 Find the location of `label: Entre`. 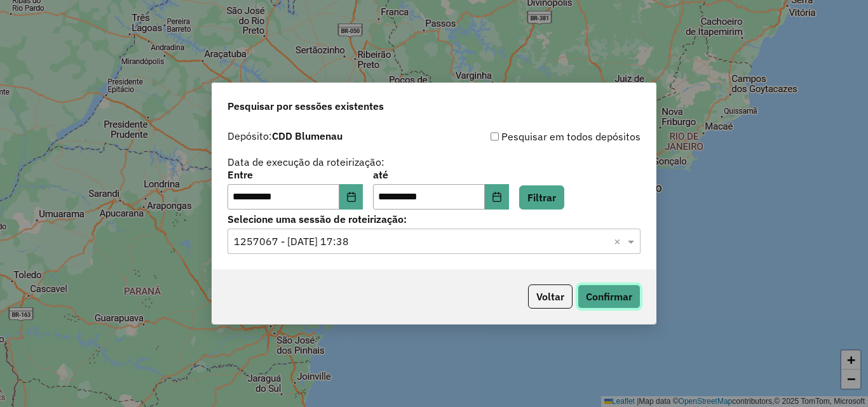

label: Entre is located at coordinates (295, 174).